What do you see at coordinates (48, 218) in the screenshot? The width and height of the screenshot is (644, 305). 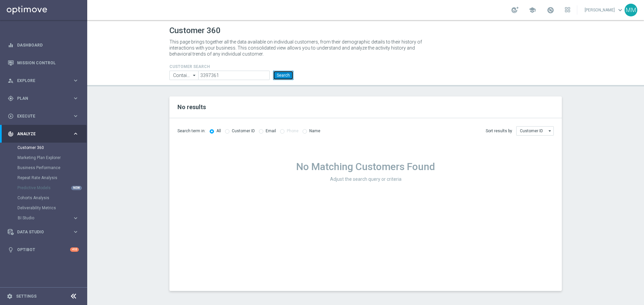 I see `button: BI Studio keyboard_arrow_right` at bounding box center [48, 218].